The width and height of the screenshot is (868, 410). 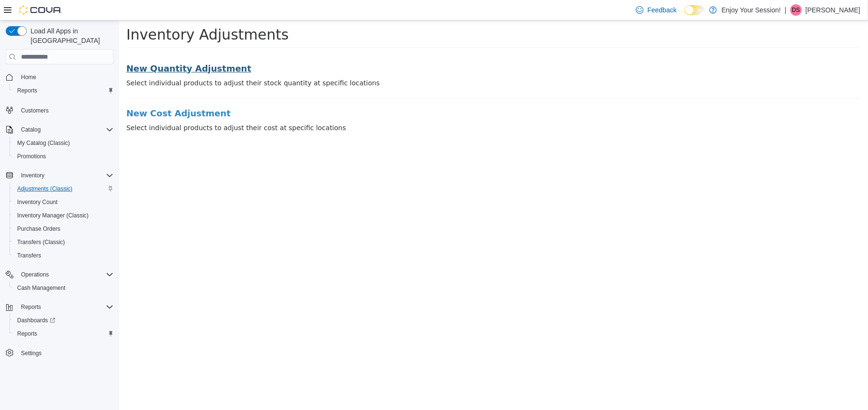 I want to click on a: Inventory Count, so click(x=37, y=202).